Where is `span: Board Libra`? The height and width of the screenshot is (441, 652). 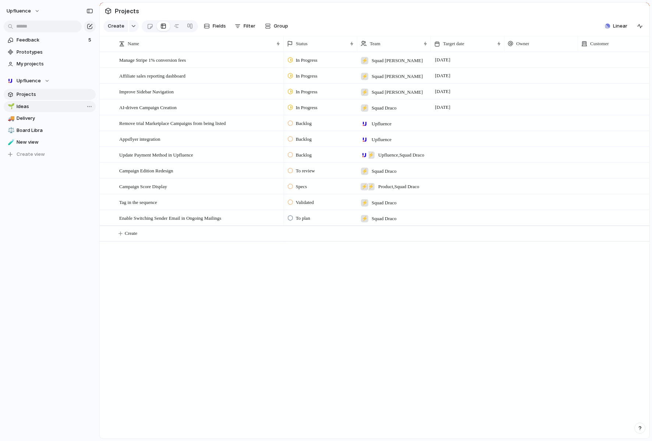 span: Board Libra is located at coordinates (55, 131).